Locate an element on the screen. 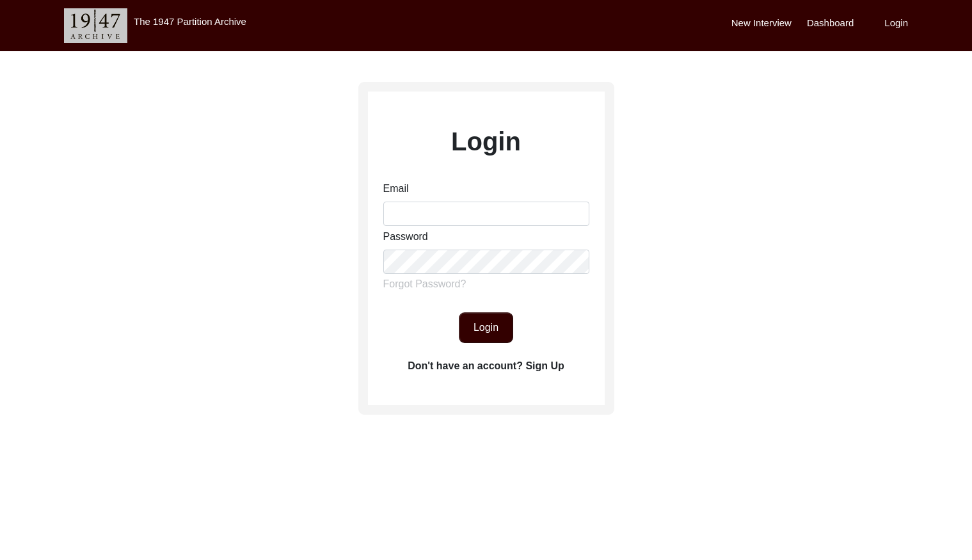  label: Don't have an account? Sign Up is located at coordinates (486, 366).